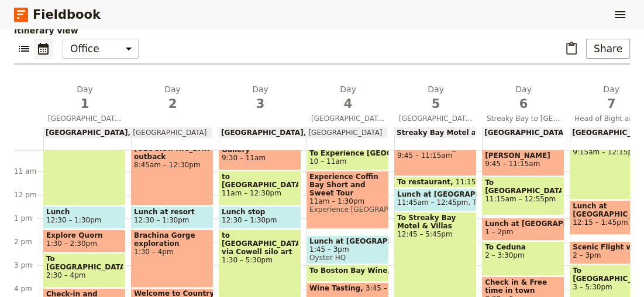  I want to click on div: 12 pm, so click(28, 195).